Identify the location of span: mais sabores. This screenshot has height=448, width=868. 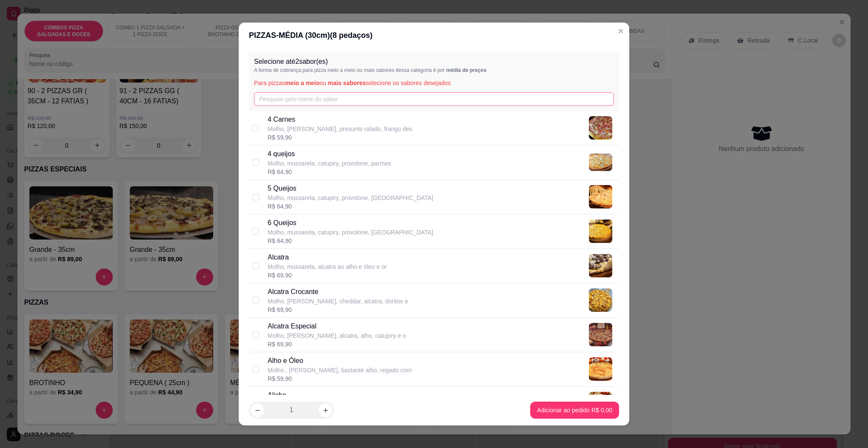
(347, 83).